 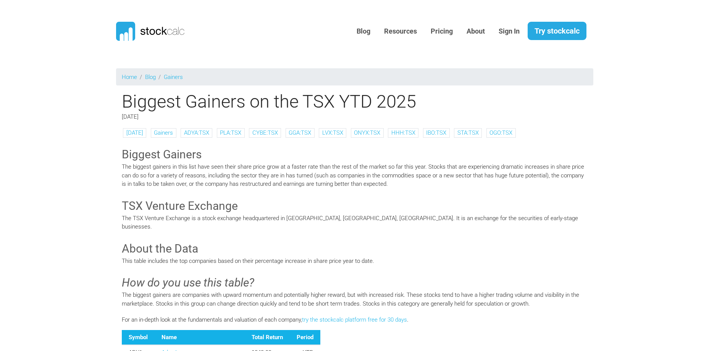 What do you see at coordinates (436, 133) in the screenshot?
I see `a: IBO:TSX` at bounding box center [436, 133].